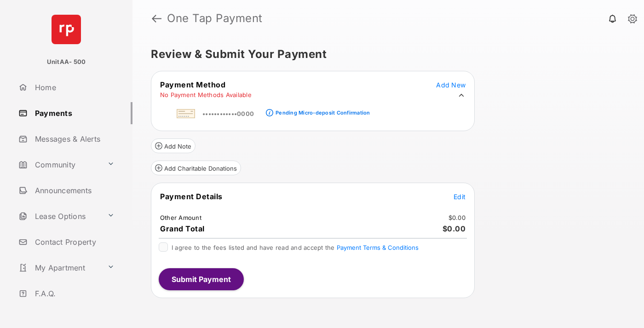 Image resolution: width=644 pixels, height=328 pixels. I want to click on a: Pending Micro-deposit Confirmation, so click(321, 110).